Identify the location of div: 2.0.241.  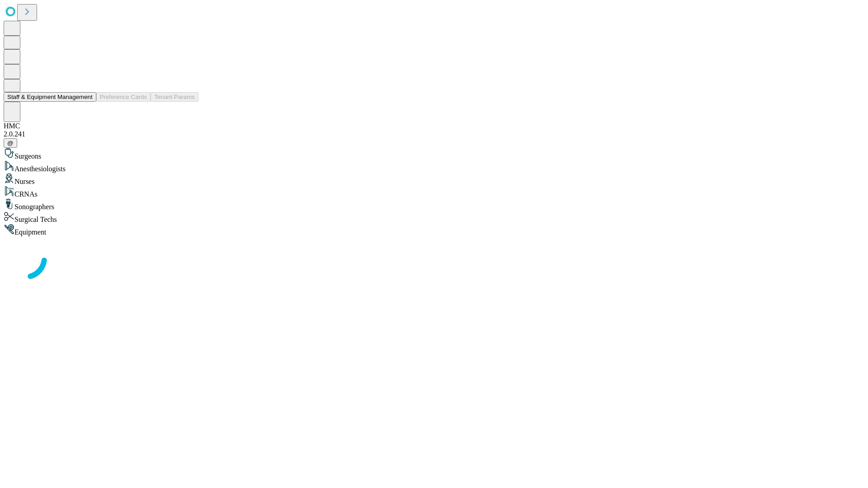
(434, 134).